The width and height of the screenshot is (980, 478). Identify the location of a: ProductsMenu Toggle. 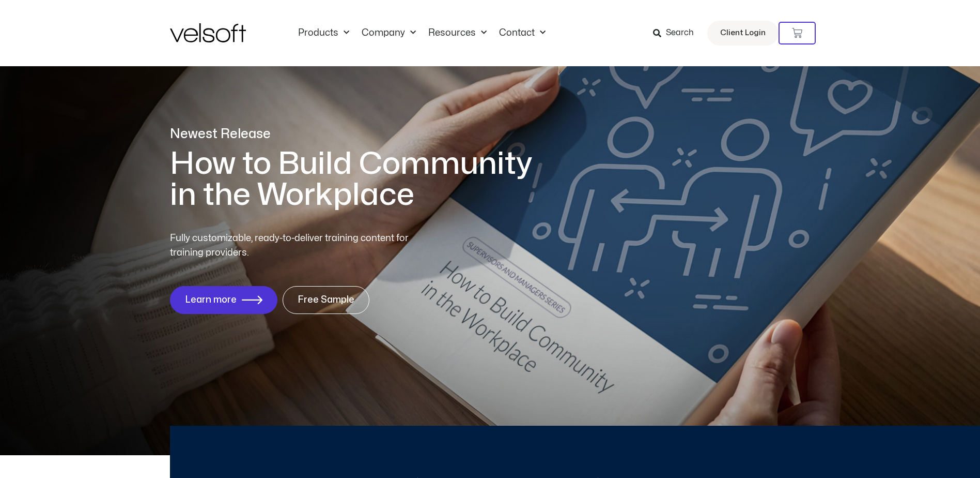
(323, 33).